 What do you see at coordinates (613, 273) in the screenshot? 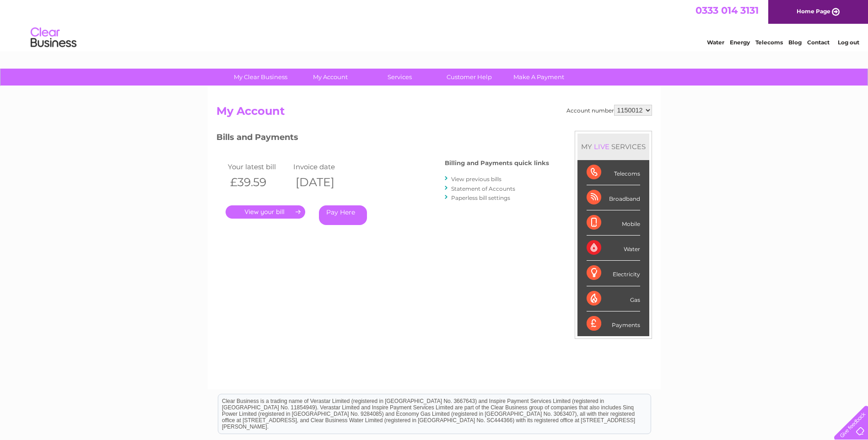
I see `div: Electricity` at bounding box center [613, 273].